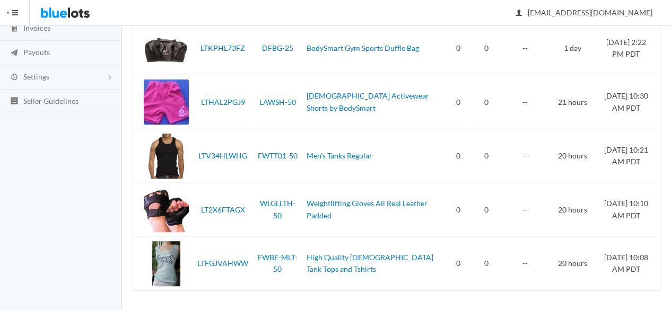  What do you see at coordinates (223, 155) in the screenshot?
I see `a: LTV34HLWHG` at bounding box center [223, 155].